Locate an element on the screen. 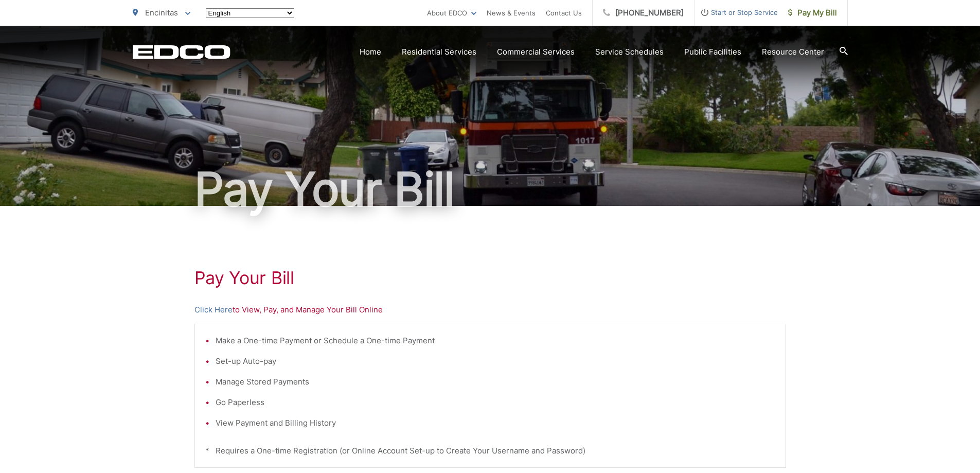 This screenshot has height=473, width=980. a: About EDCO is located at coordinates (452, 12).